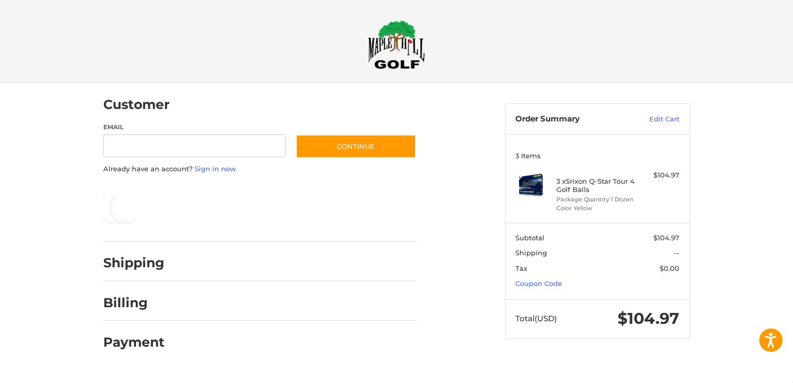 The height and width of the screenshot is (383, 793). Describe the element at coordinates (536, 318) in the screenshot. I see `span: Total (USD)` at that location.